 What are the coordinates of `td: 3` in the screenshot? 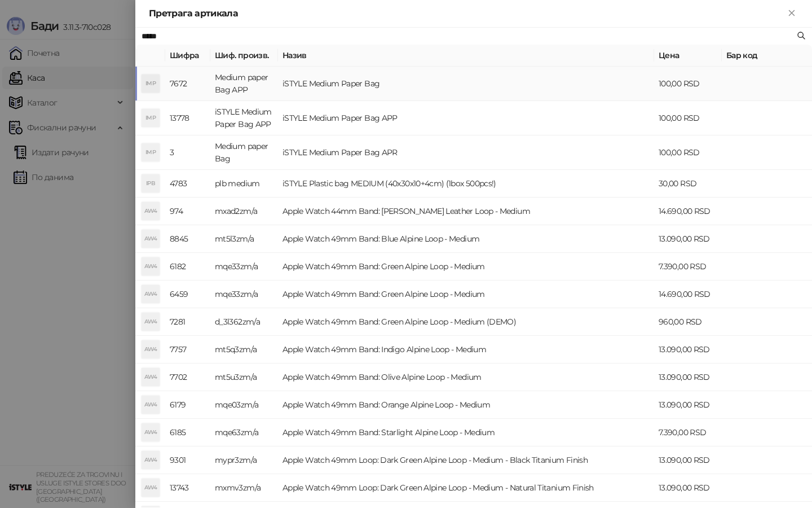 It's located at (188, 152).